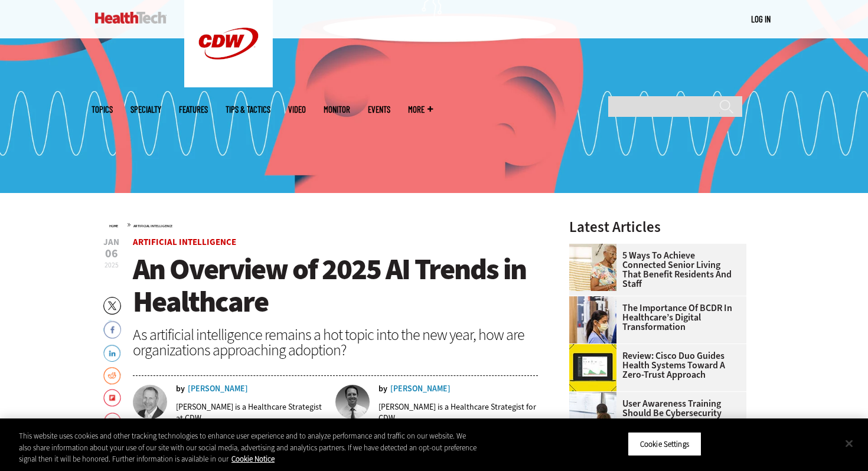  What do you see at coordinates (111, 254) in the screenshot?
I see `span: 06` at bounding box center [111, 254].